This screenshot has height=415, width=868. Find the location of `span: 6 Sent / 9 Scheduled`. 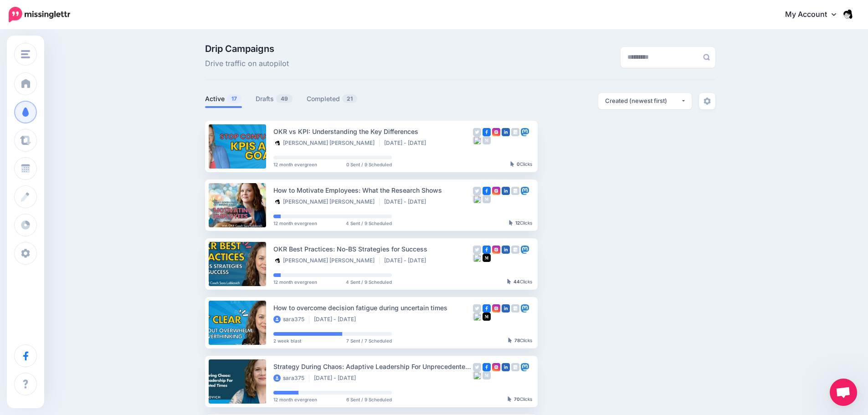

span: 6 Sent / 9 Scheduled is located at coordinates (369, 400).